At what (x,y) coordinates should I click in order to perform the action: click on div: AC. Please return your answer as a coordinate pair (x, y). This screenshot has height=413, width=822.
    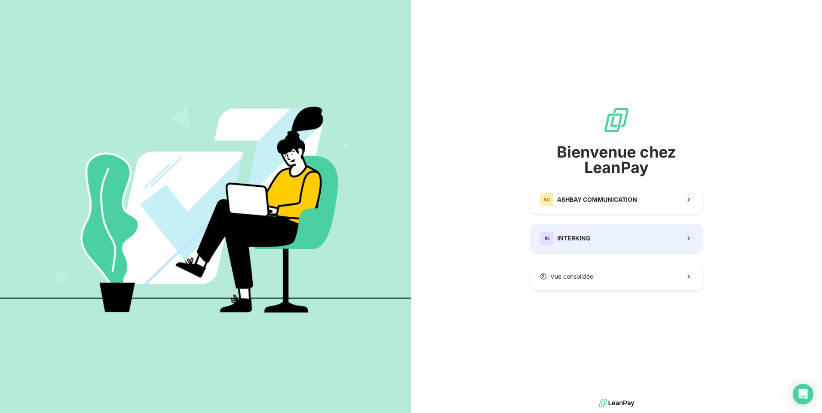
    Looking at the image, I should click on (547, 200).